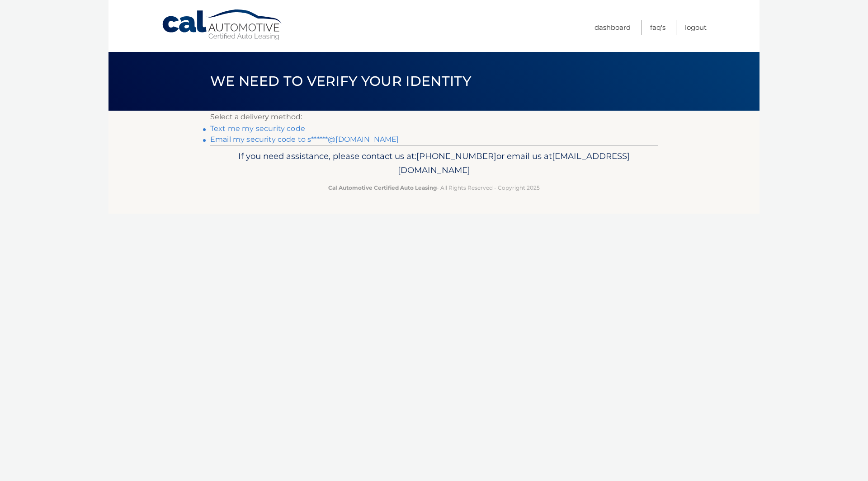 The image size is (868, 481). What do you see at coordinates (258, 128) in the screenshot?
I see `a: Text me my security code` at bounding box center [258, 128].